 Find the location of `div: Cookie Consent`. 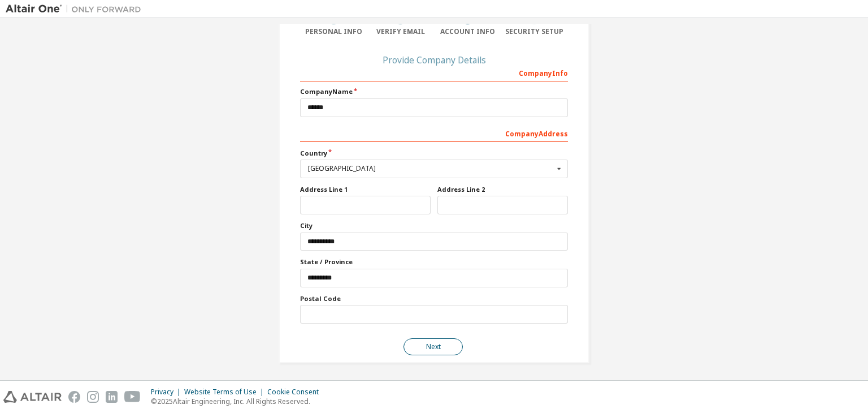

div: Cookie Consent is located at coordinates (296, 392).